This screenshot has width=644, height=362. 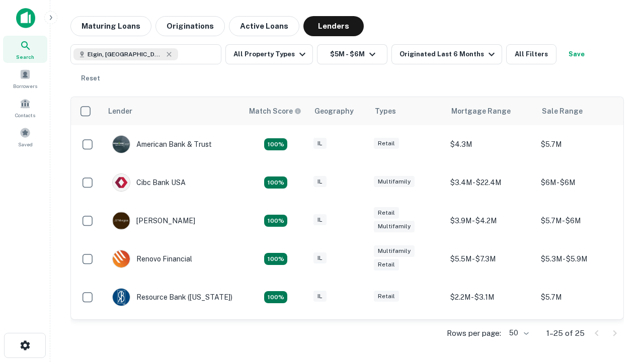 I want to click on span: Borrowers, so click(x=25, y=86).